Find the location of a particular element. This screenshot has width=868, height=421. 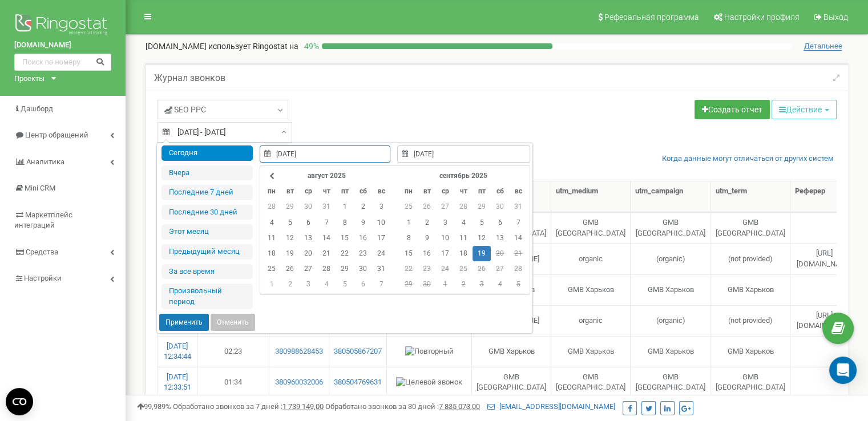

td: 16 is located at coordinates (363, 238).